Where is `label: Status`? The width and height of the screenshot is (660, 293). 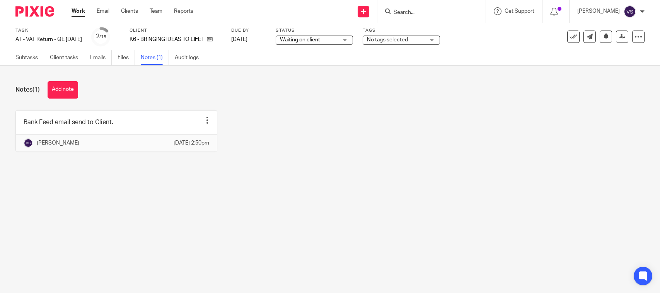
label: Status is located at coordinates (314, 31).